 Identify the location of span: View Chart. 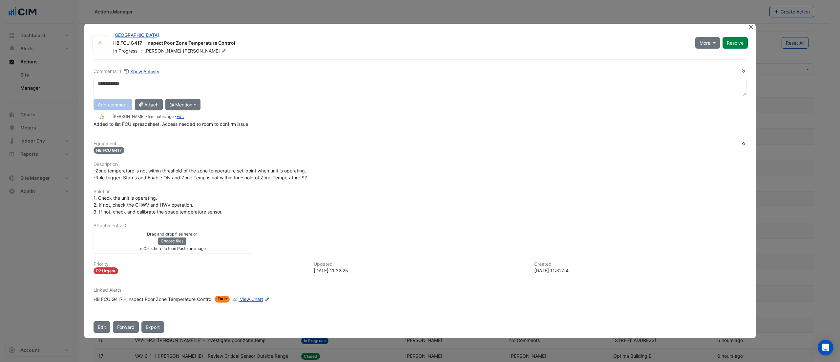
(251, 299).